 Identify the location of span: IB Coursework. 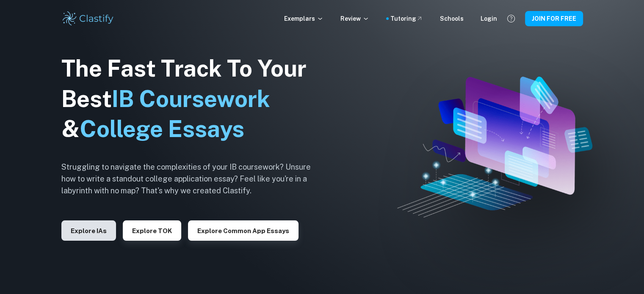
(191, 98).